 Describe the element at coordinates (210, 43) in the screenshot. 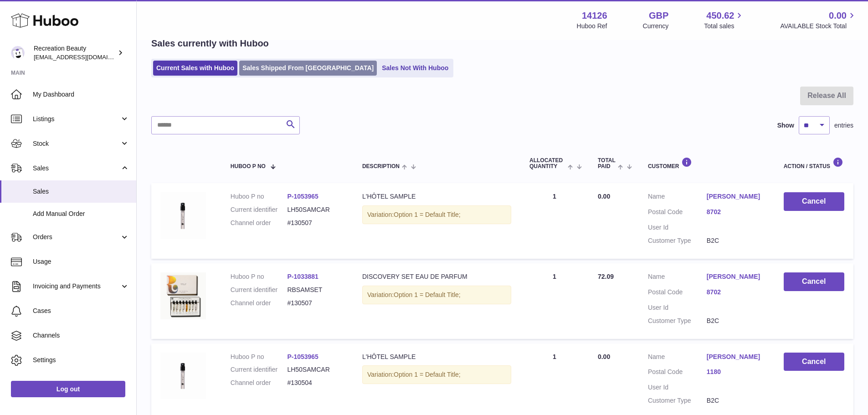

I see `h2: Sales currently with Huboo` at that location.